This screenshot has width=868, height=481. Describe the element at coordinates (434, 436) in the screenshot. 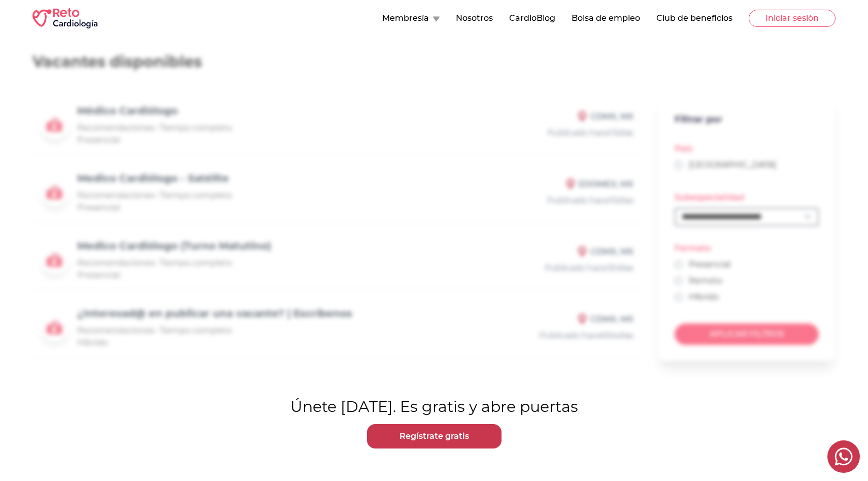

I see `a: Regístrate gratis` at that location.